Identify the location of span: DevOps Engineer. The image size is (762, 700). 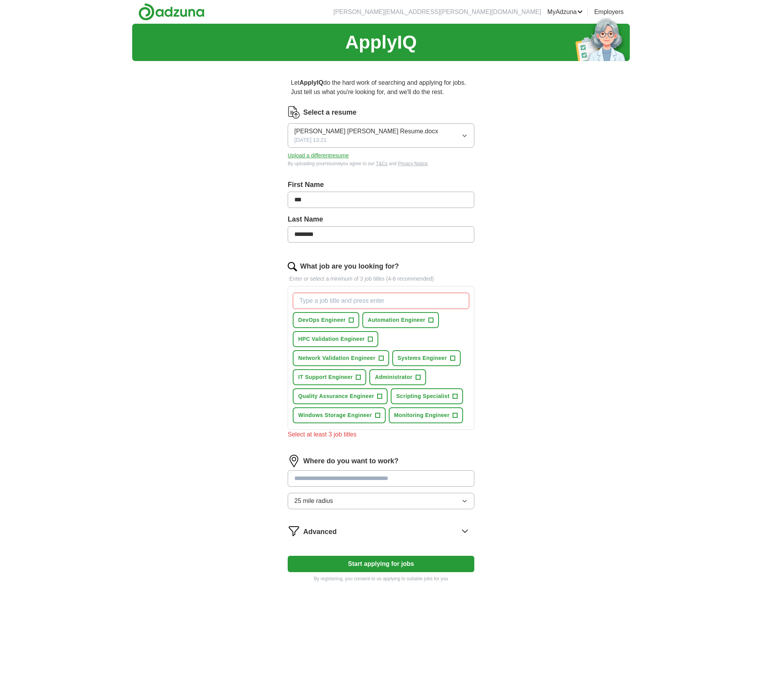
(322, 320).